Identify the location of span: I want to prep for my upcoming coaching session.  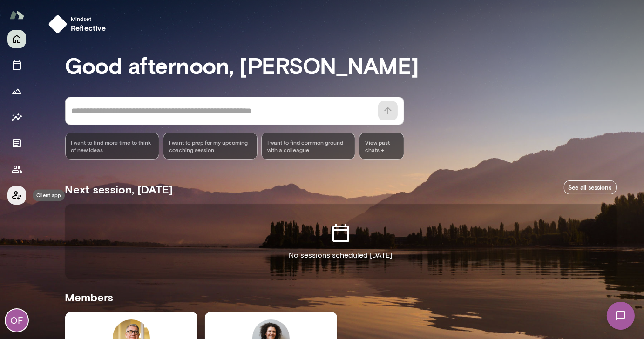
(210, 146).